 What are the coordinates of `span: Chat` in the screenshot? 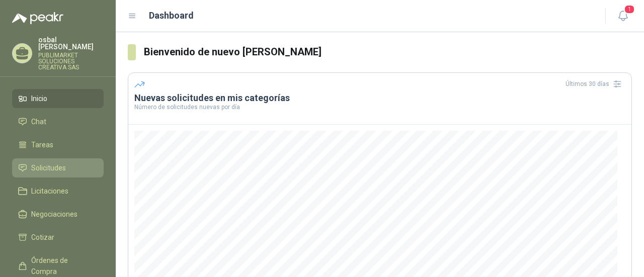 It's located at (39, 122).